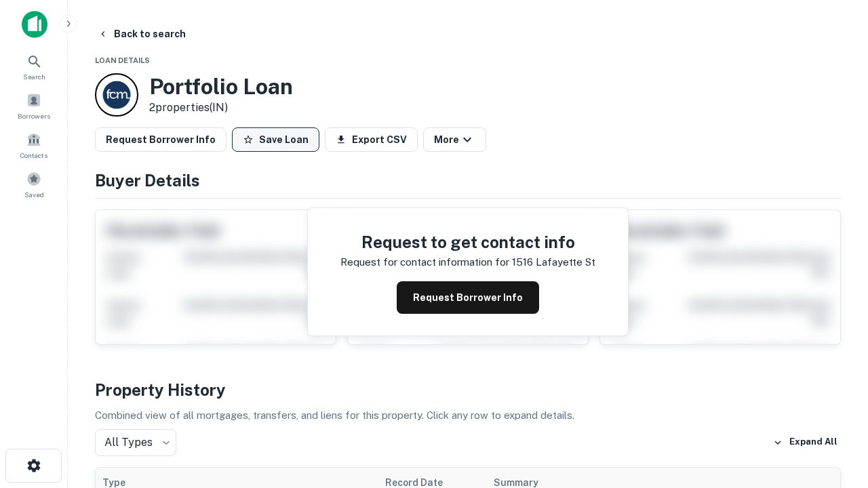  Describe the element at coordinates (136, 442) in the screenshot. I see `div: All Types` at that location.